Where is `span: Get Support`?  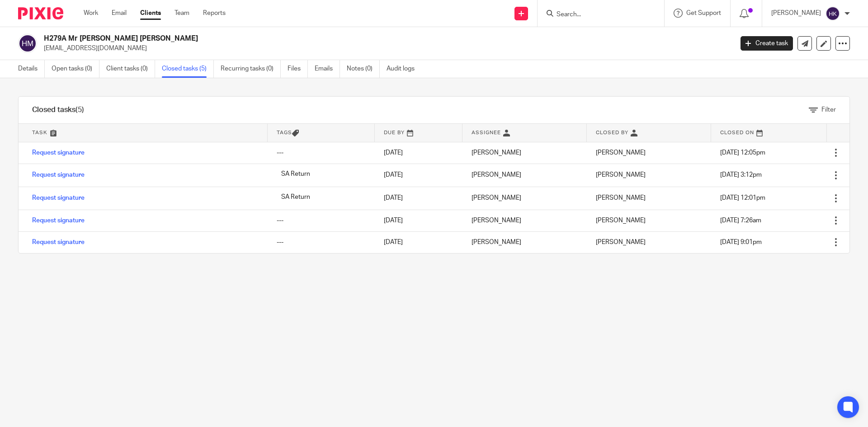 span: Get Support is located at coordinates (703, 13).